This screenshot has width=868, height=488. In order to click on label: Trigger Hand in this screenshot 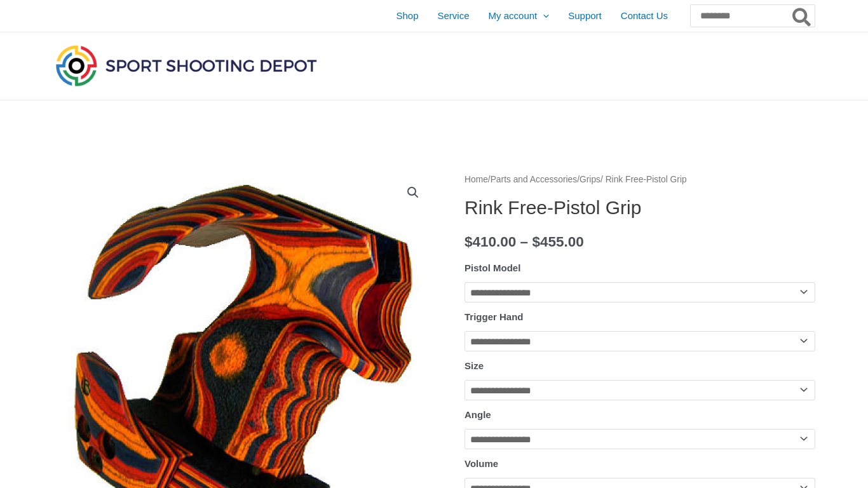, I will do `click(494, 317)`.